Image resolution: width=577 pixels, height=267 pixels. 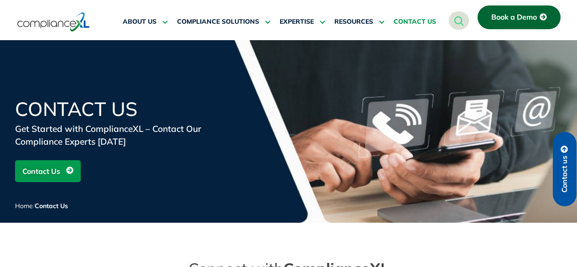 I want to click on h1: Contact Us, so click(x=125, y=109).